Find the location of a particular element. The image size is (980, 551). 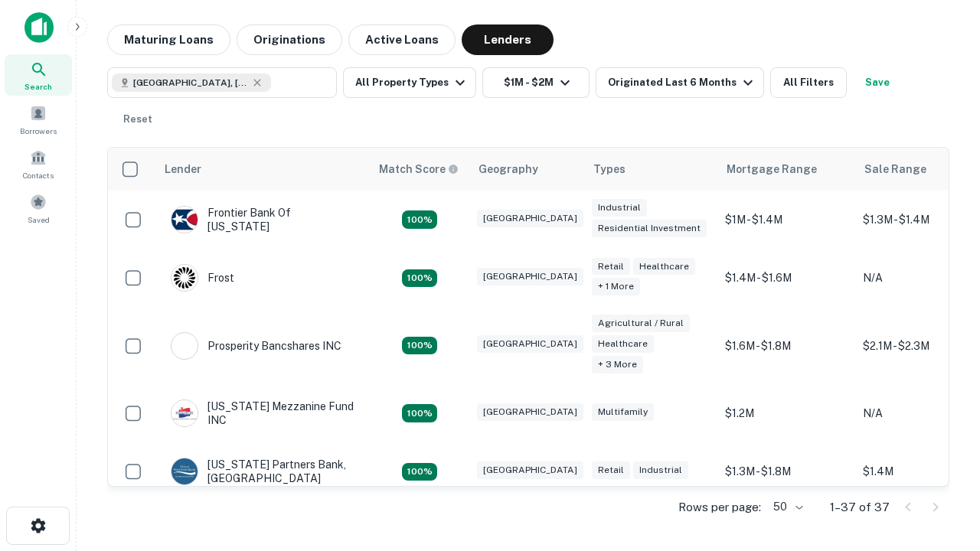

th: Lender is located at coordinates (263, 169).